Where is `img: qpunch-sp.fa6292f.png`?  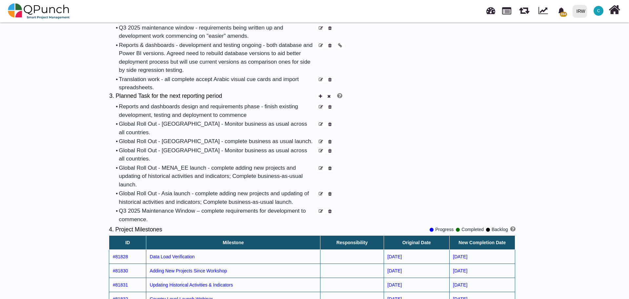
img: qpunch-sp.fa6292f.png is located at coordinates (39, 11).